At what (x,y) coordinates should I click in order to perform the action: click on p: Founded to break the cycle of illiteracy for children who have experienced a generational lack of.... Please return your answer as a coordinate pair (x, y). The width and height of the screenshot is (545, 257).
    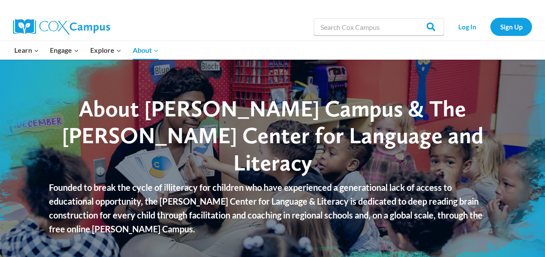
    Looking at the image, I should click on (272, 208).